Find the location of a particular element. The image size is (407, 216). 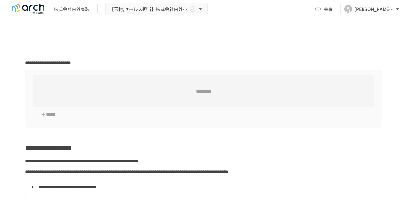

div: A is located at coordinates (348, 9).